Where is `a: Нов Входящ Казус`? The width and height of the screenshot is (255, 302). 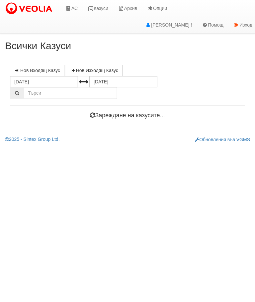 a: Нов Входящ Казус is located at coordinates (37, 70).